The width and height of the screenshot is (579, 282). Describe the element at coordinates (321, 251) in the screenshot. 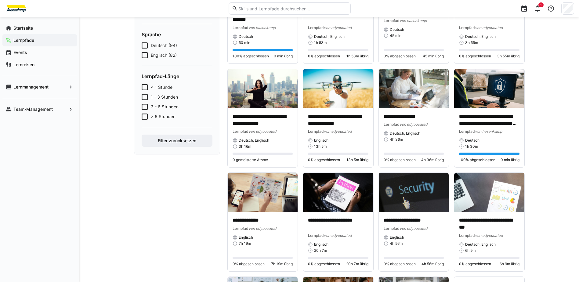

I see `span: 20h 7m` at that location.